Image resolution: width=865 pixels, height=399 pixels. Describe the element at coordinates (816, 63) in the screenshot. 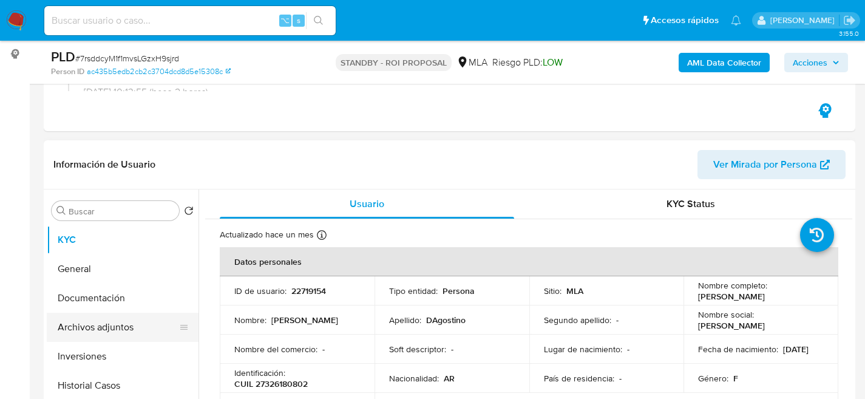

I see `button: Acciones` at that location.